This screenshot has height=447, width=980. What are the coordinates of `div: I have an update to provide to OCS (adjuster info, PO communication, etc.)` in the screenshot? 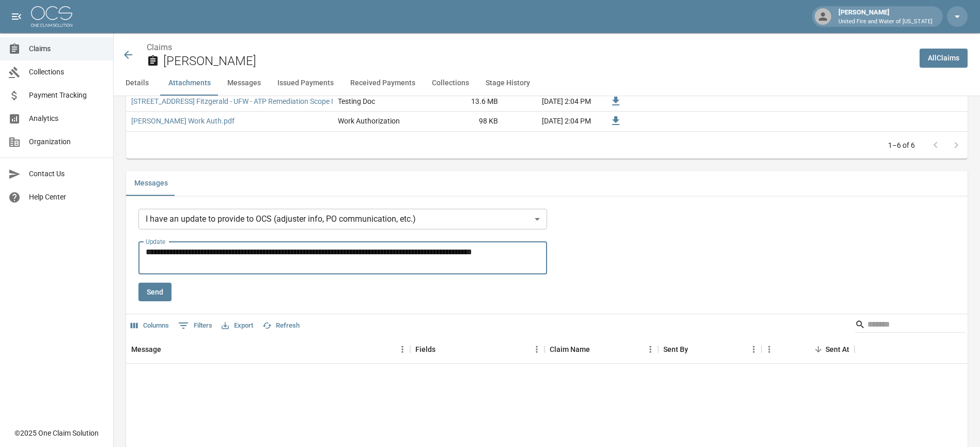 It's located at (343, 219).